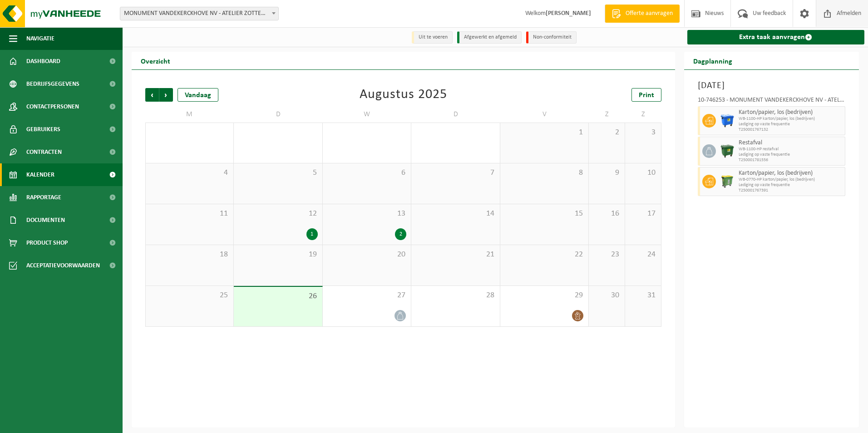 This screenshot has height=433, width=868. I want to click on span: 2, so click(606, 132).